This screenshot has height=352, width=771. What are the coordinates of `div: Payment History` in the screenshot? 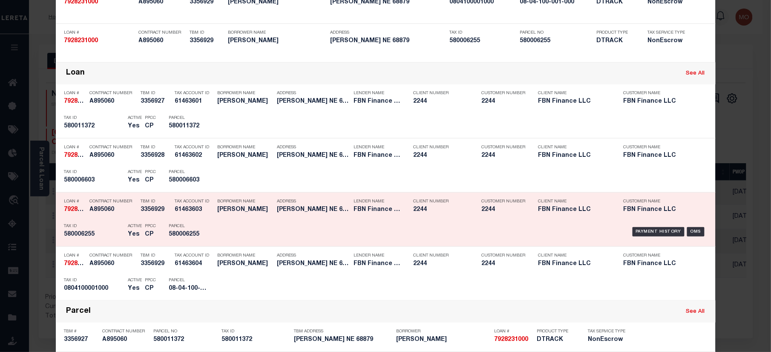 It's located at (658, 232).